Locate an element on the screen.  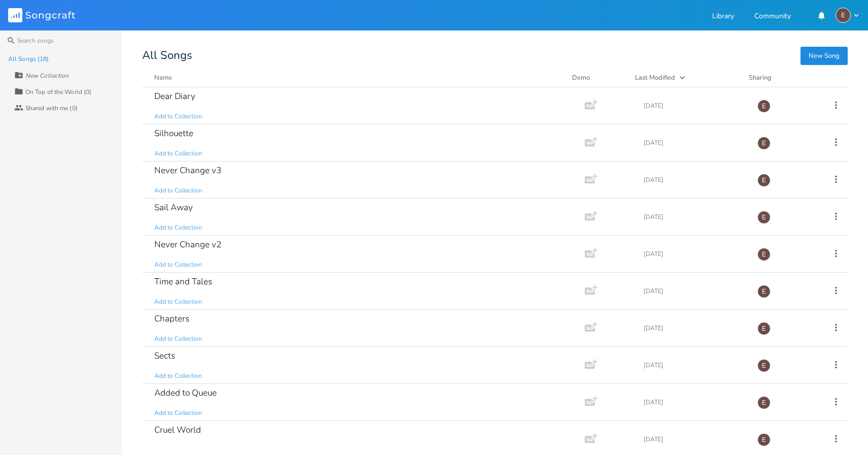
button: Last Modified is located at coordinates (686, 78).